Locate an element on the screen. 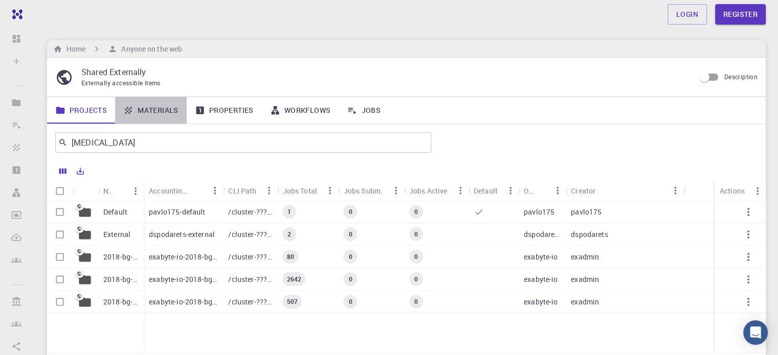 This screenshot has height=355, width=778. span: Externally accessible items is located at coordinates (121, 83).